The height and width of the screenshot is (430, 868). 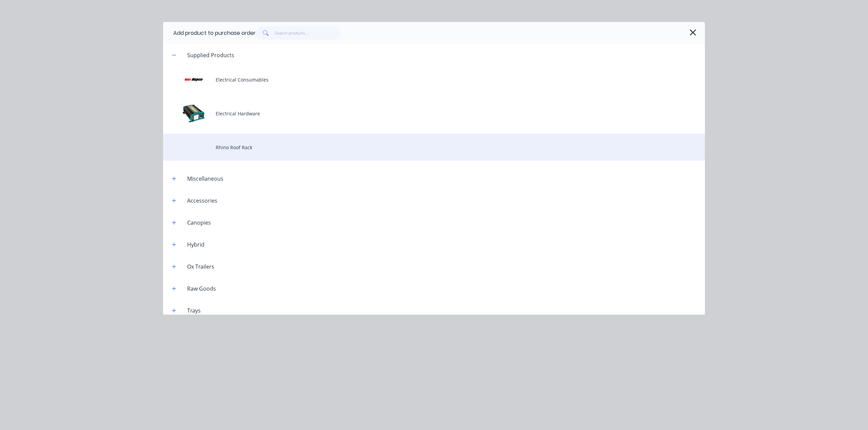 I want to click on div: Add product to purchase order, so click(x=214, y=33).